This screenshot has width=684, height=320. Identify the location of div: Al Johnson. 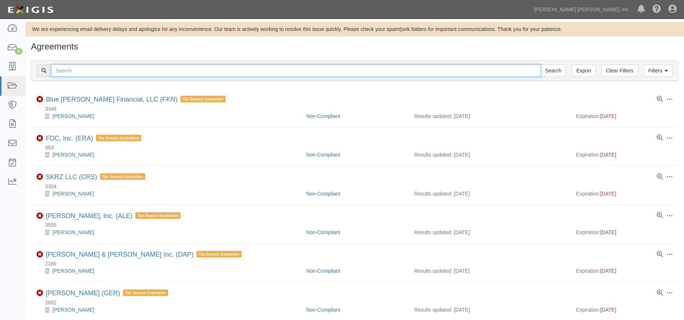
(168, 271).